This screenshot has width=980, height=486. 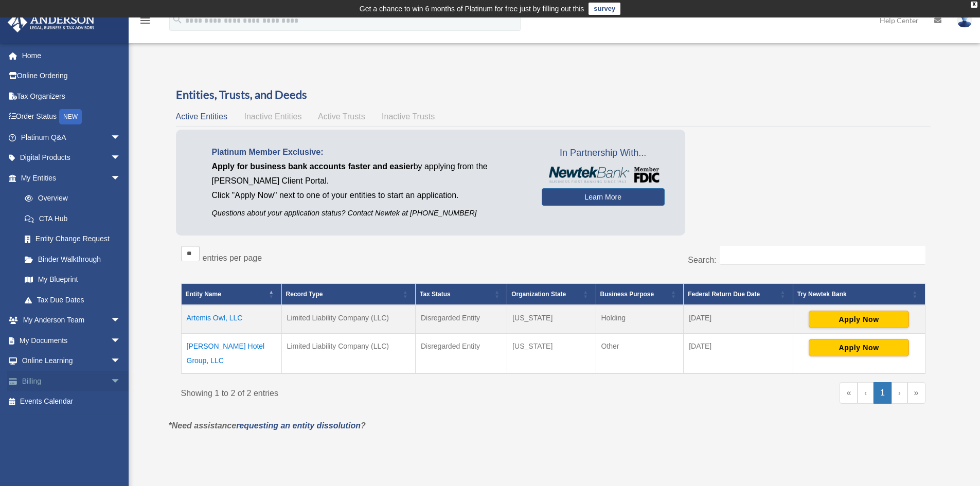 I want to click on a: CTA Hub, so click(x=73, y=218).